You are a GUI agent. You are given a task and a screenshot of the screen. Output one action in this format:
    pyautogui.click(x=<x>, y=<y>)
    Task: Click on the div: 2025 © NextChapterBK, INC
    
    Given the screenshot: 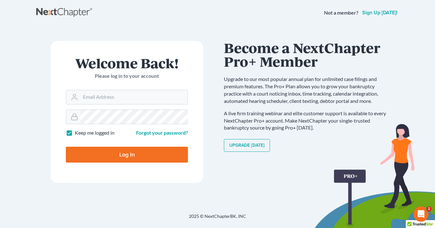 What is the action you would take?
    pyautogui.click(x=218, y=219)
    